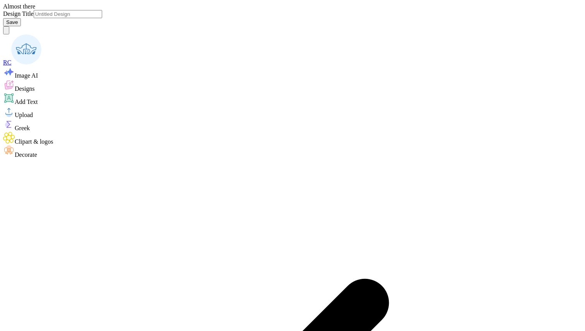 The width and height of the screenshot is (585, 331). What do you see at coordinates (292, 7) in the screenshot?
I see `div: Almost there` at bounding box center [292, 7].